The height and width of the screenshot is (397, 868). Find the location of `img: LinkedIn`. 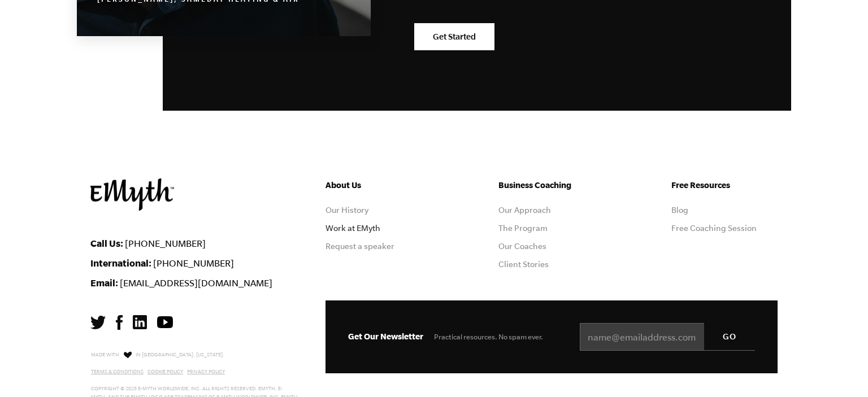

img: LinkedIn is located at coordinates (140, 322).